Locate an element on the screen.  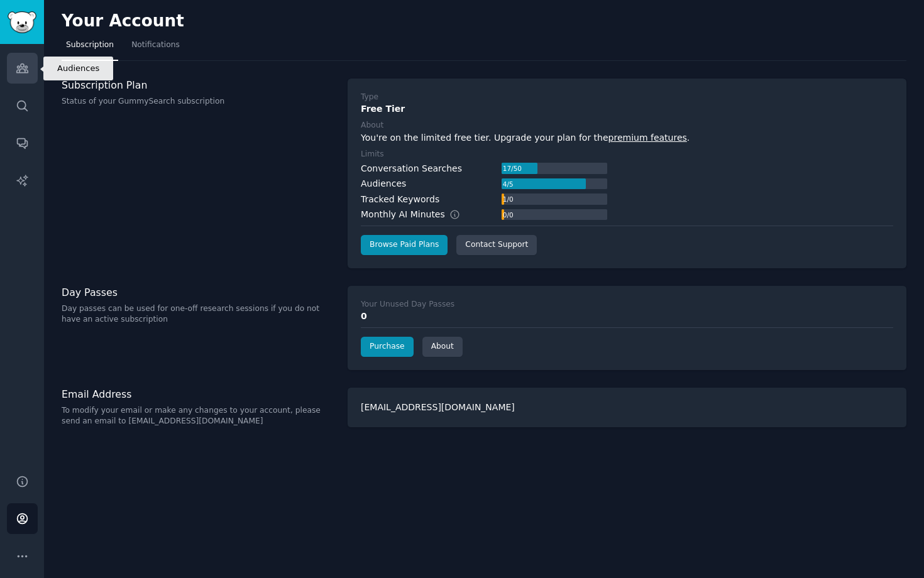
a: premium features is located at coordinates (648, 137).